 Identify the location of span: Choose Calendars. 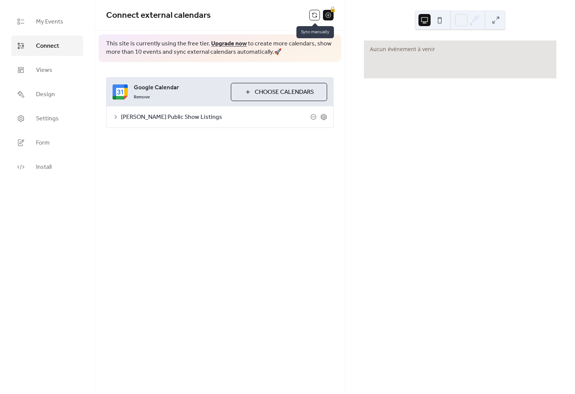
(284, 92).